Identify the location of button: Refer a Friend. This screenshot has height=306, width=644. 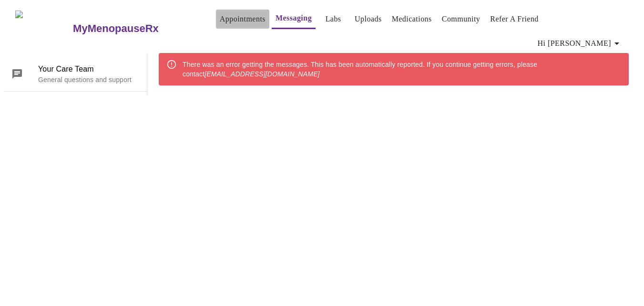
(514, 19).